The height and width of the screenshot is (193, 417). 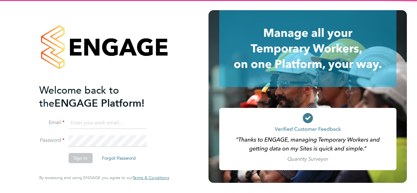 I want to click on label: Email, so click(x=52, y=122).